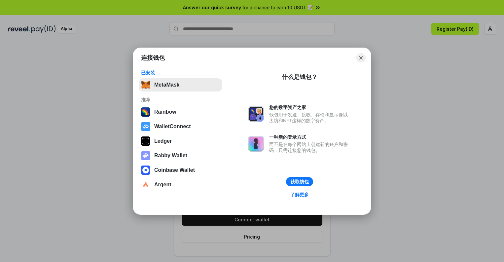 The image size is (504, 262). What do you see at coordinates (180, 170) in the screenshot?
I see `button: Coinbase Wallet` at bounding box center [180, 170].